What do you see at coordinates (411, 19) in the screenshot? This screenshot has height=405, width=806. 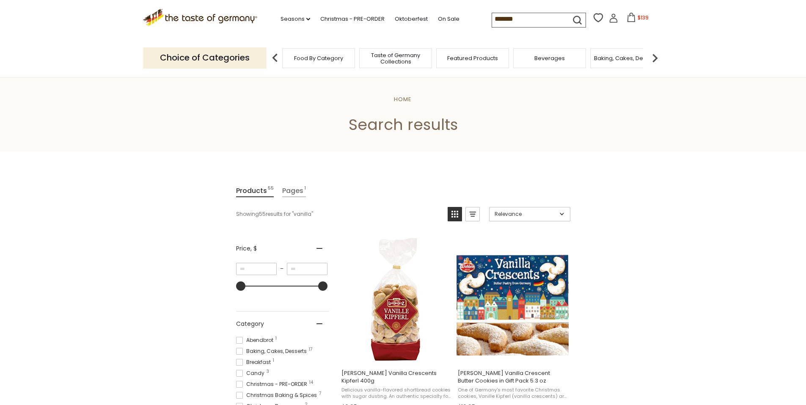 I see `a: Oktoberfest` at bounding box center [411, 19].